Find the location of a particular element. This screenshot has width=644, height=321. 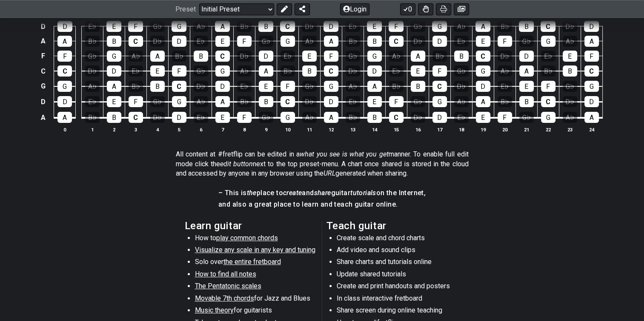

h4: – This is place to and guitar on the Internet, is located at coordinates (322, 193).